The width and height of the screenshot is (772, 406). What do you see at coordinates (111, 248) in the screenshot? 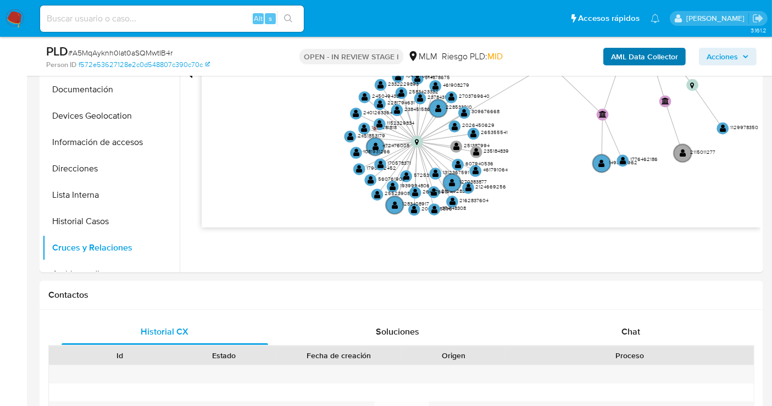
I see `button: Cruces y Relaciones` at bounding box center [111, 248].